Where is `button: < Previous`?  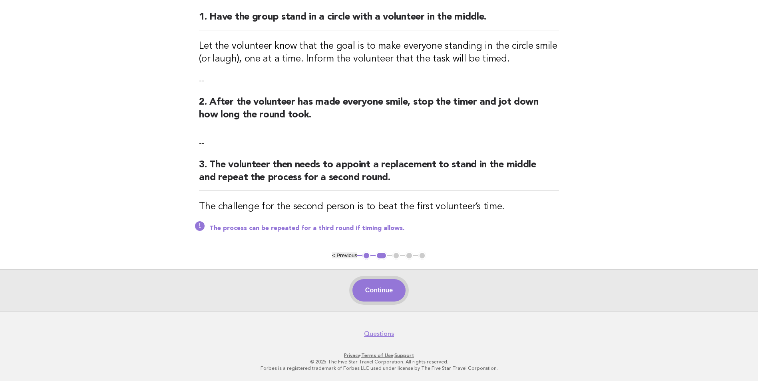
button: < Previous is located at coordinates (344, 255).